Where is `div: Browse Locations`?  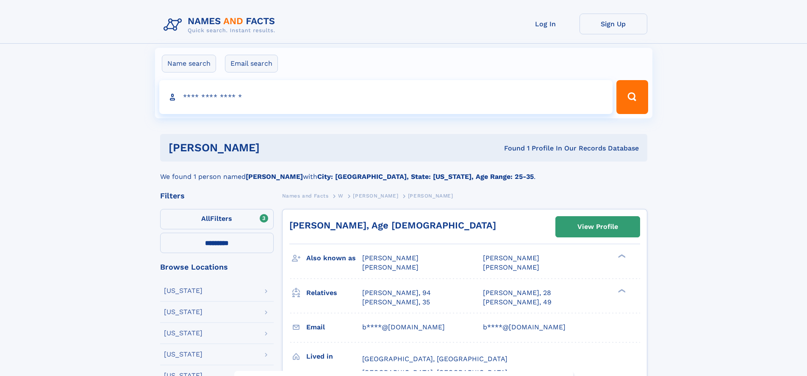
div: Browse Locations is located at coordinates (217, 267).